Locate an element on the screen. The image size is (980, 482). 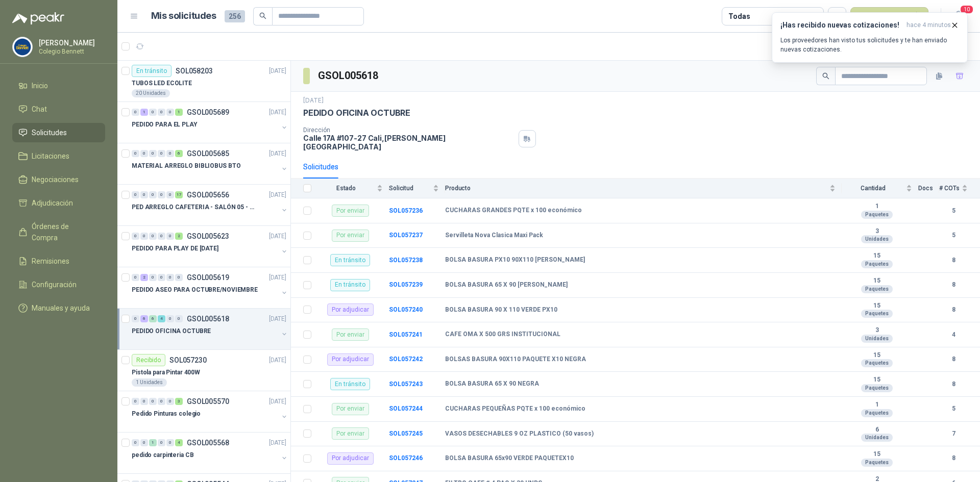
b: CAFE OMA X 500 GRS INSTITUCIONAL is located at coordinates (503, 334).